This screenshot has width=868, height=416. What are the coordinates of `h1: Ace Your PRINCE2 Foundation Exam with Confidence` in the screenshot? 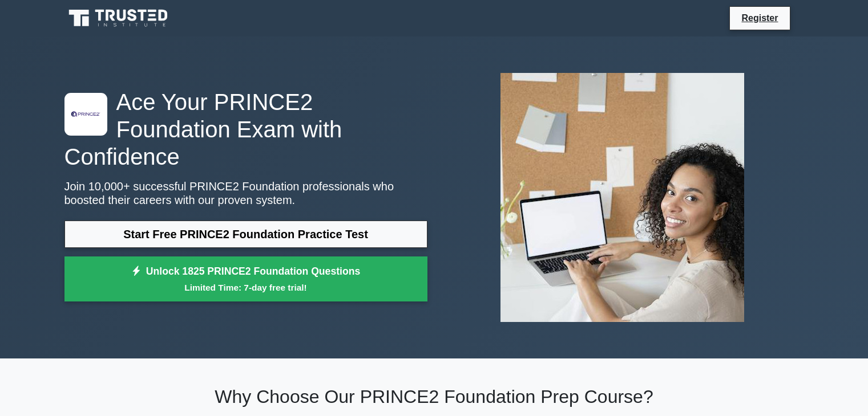 It's located at (246, 129).